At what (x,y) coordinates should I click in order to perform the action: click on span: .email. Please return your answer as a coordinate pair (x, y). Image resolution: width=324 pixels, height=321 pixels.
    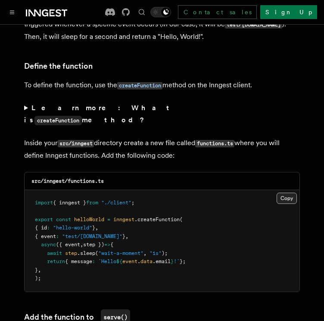
    Looking at the image, I should click on (162, 261).